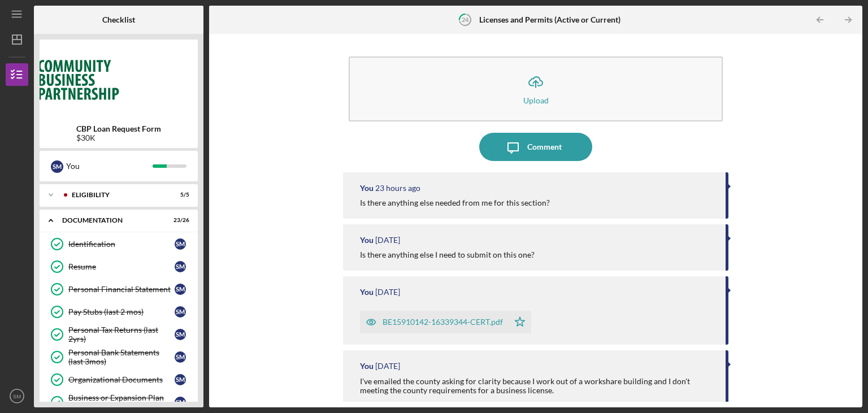 The width and height of the screenshot is (868, 413). I want to click on div: Identification, so click(122, 244).